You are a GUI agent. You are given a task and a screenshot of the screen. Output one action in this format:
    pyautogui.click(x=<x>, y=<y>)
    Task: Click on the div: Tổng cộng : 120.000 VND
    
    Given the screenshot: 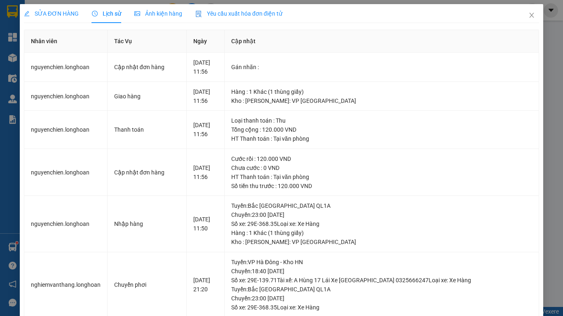 What is the action you would take?
    pyautogui.click(x=381, y=130)
    